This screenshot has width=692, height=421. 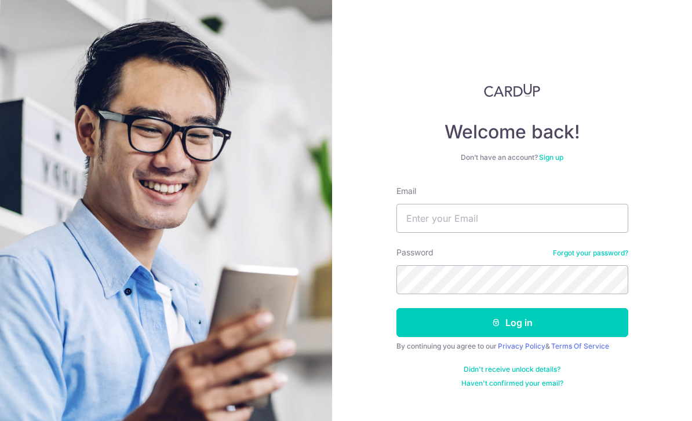 What do you see at coordinates (512, 370) in the screenshot?
I see `a: Didn't receive unlock details?` at bounding box center [512, 370].